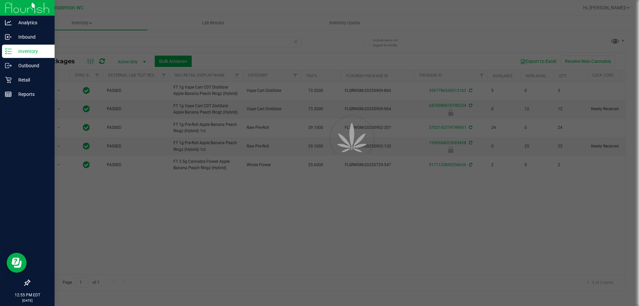  What do you see at coordinates (32, 80) in the screenshot?
I see `p: Retail` at bounding box center [32, 80].